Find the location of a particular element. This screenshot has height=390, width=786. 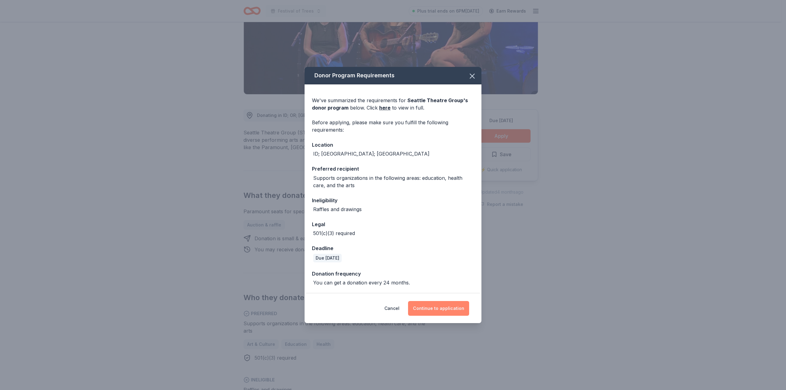

div: Before applying, please make sure you fulfill the following requirements: is located at coordinates (393, 126).